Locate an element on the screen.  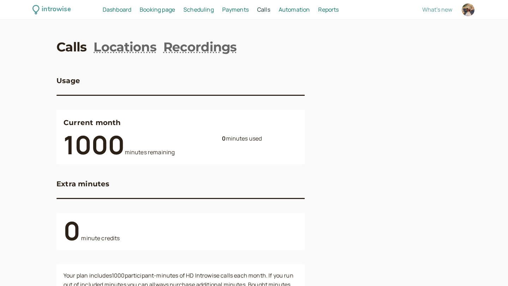
span: Reports is located at coordinates (328, 10).